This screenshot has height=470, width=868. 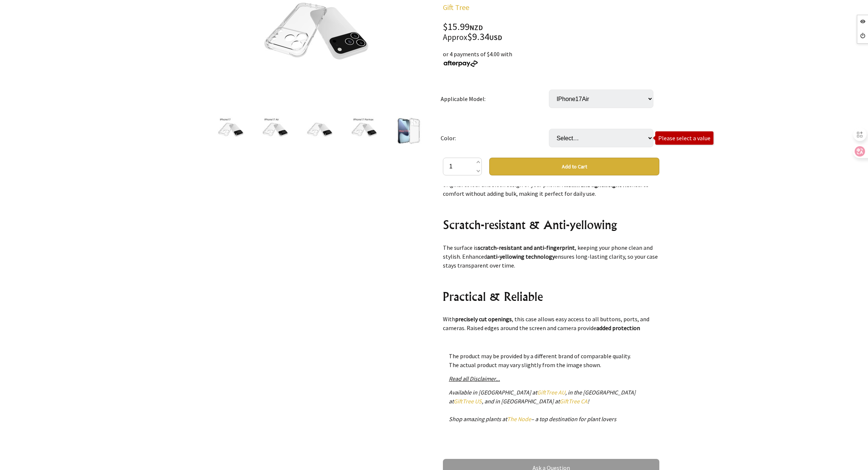 I want to click on p: The product may be provided by a different brand of comparable quality. The actual product may va..., so click(x=551, y=361).